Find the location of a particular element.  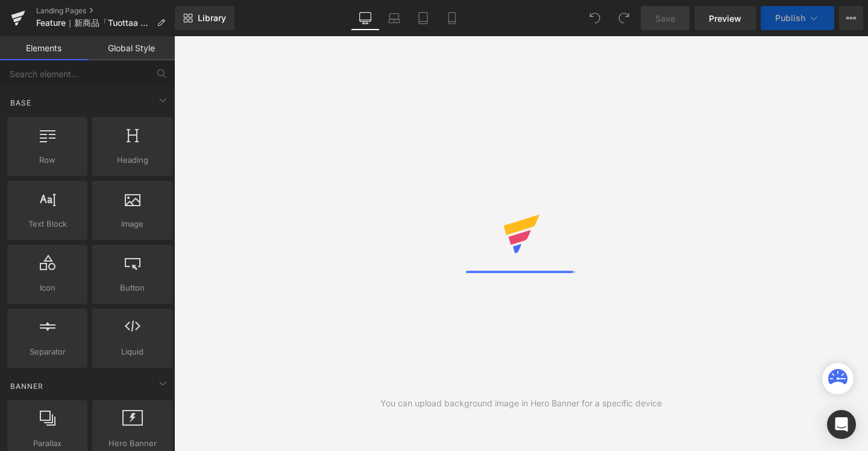

span: Separator is located at coordinates (47, 352).